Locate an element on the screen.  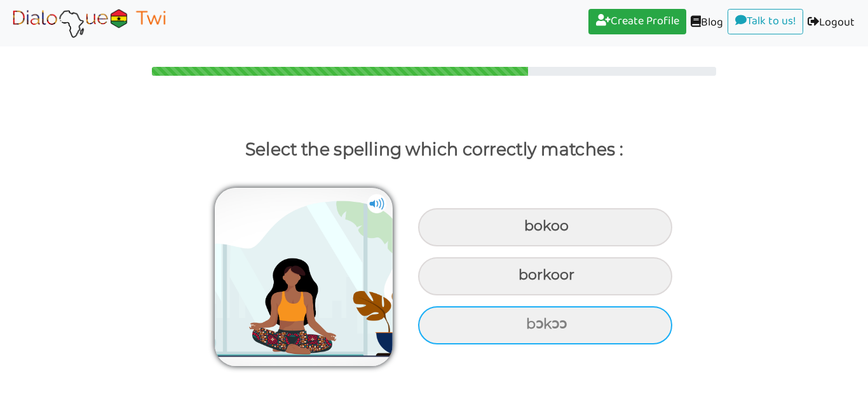
a: Logout is located at coordinates (831, 23).